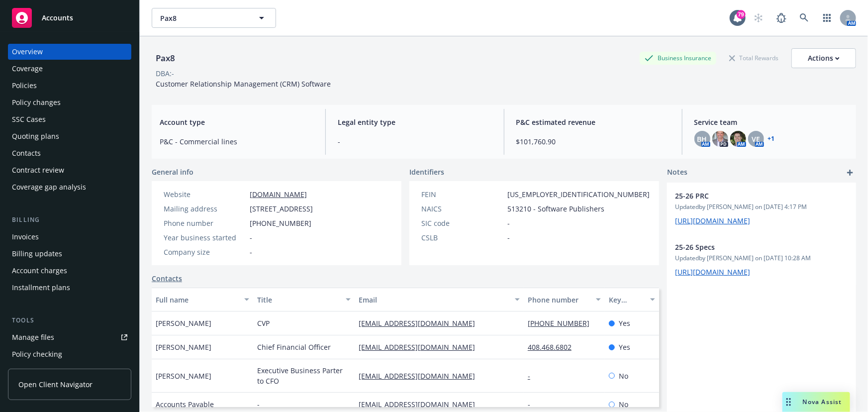 The height and width of the screenshot is (412, 868). Describe the element at coordinates (37, 103) in the screenshot. I see `div: Policy changes` at that location.